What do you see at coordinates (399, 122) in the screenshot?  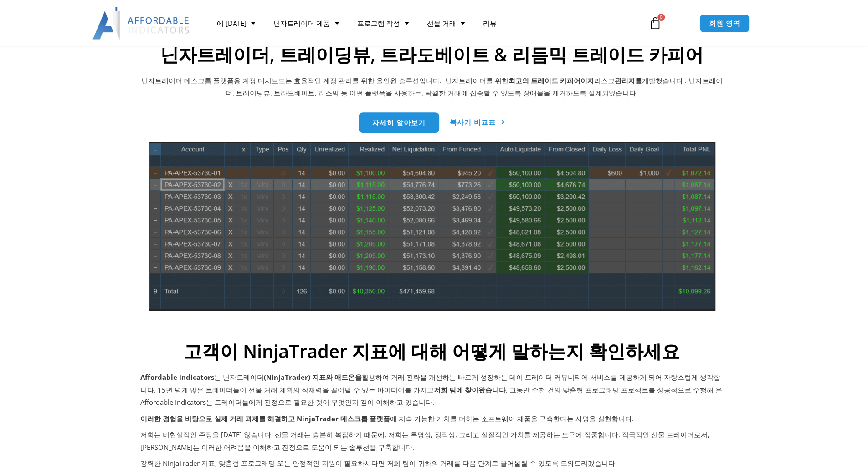 I see `font: 자세히 알아보기` at bounding box center [399, 122].